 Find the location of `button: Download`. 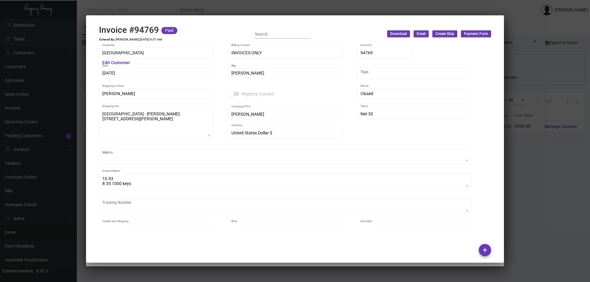

button: Download is located at coordinates (398, 34).